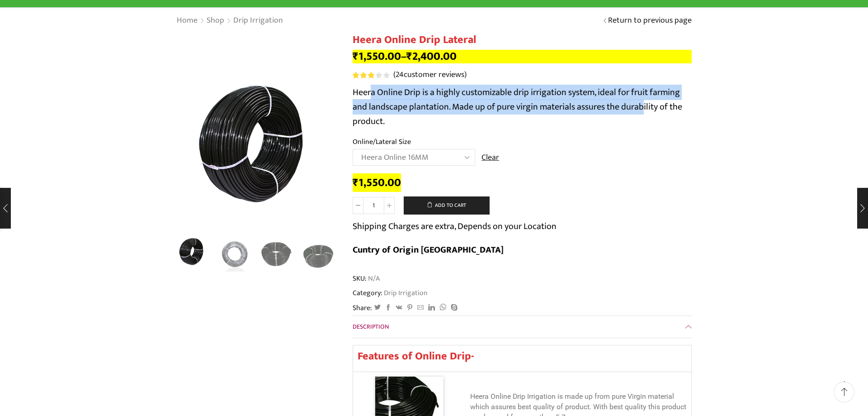 The width and height of the screenshot is (868, 416). Describe the element at coordinates (430, 75) in the screenshot. I see `a: (24customer reviews)` at that location.